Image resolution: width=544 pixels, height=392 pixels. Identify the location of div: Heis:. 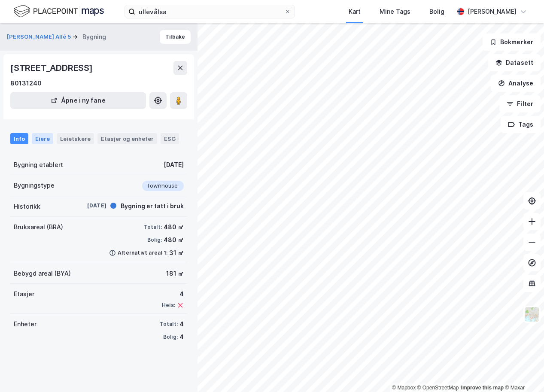
(168, 305).